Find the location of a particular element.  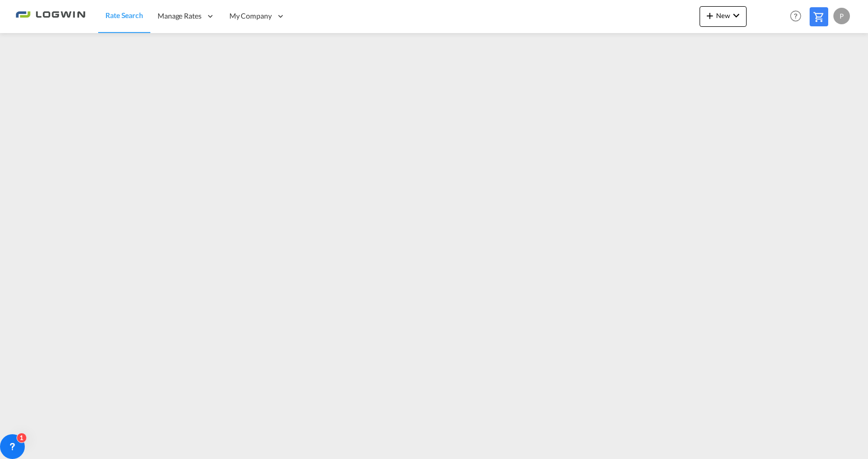

img: 2761ae10d95411efa20a1f5e0282d2d7.png is located at coordinates (50, 16).